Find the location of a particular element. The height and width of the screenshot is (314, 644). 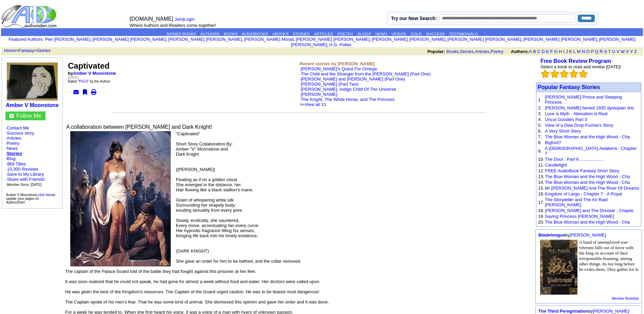

a: The Third Peregrination is located at coordinates (563, 311).